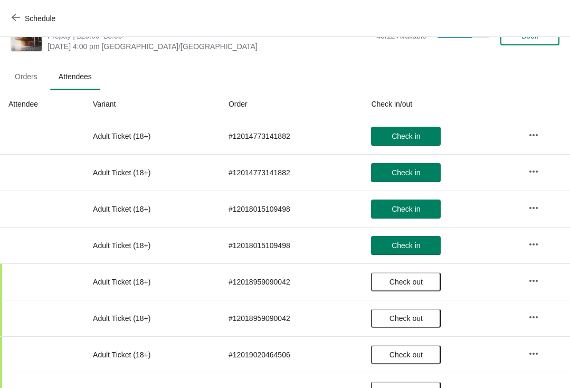 The image size is (570, 388). I want to click on td: # 12019020464506, so click(292, 354).